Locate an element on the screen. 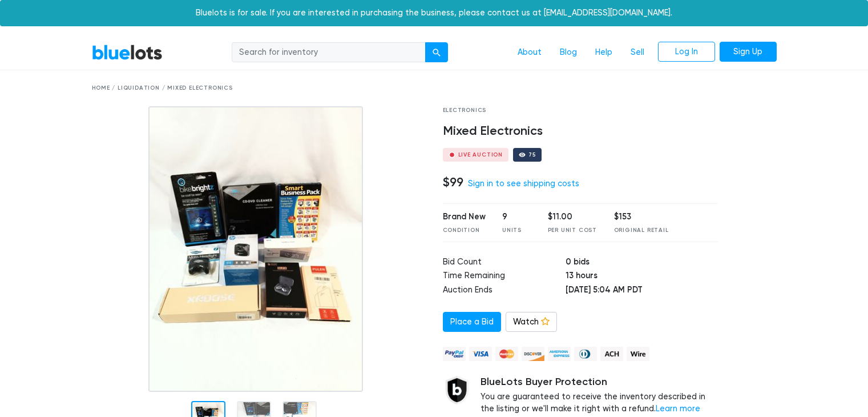 This screenshot has height=417, width=868. input: Search for inventory is located at coordinates (329, 52).